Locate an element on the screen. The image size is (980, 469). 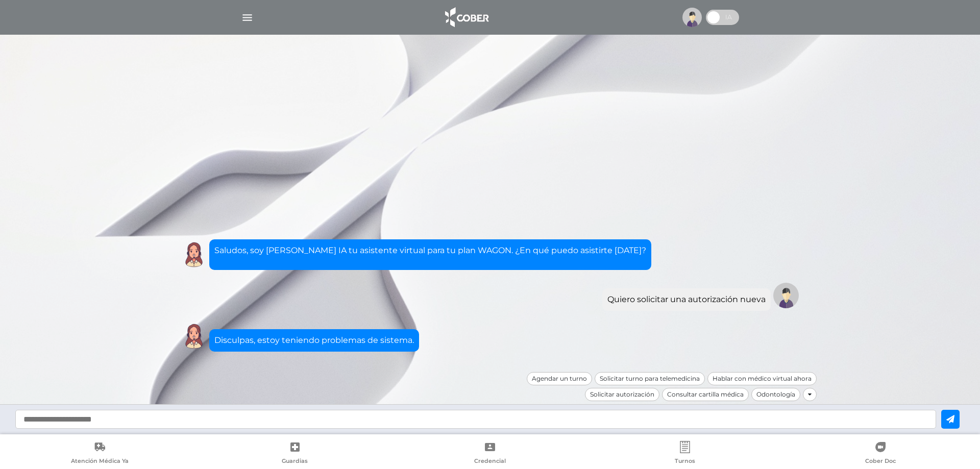
a: Cober Doc is located at coordinates (881, 454).